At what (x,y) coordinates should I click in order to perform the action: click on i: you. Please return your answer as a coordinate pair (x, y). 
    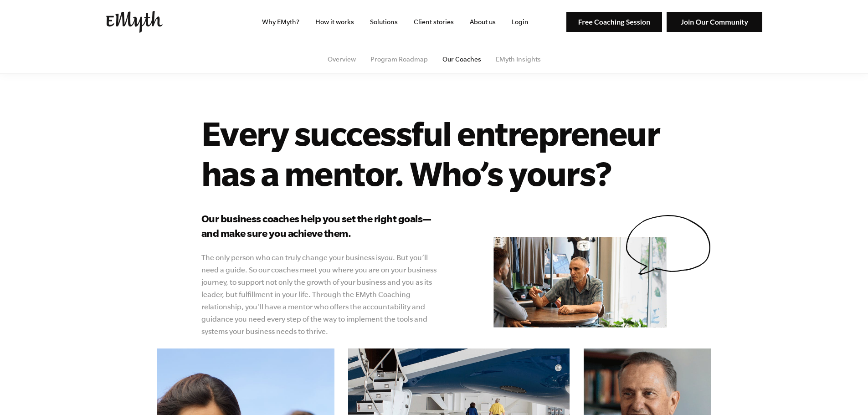
    Looking at the image, I should click on (387, 257).